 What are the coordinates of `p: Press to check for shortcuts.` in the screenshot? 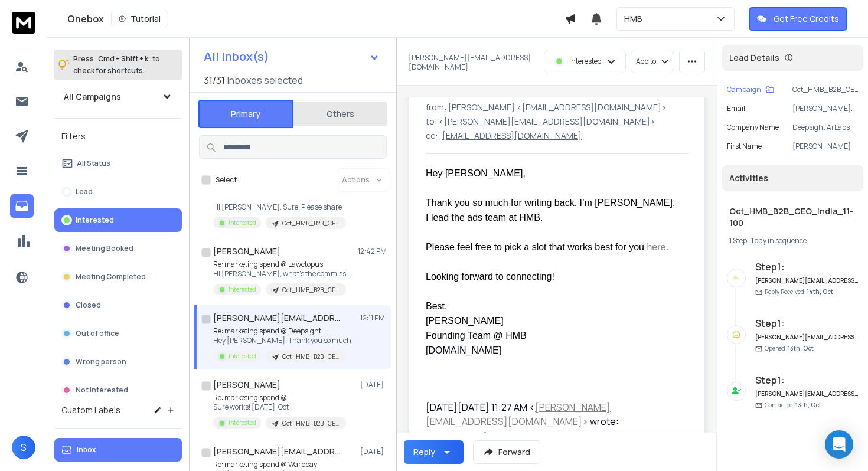 It's located at (116, 65).